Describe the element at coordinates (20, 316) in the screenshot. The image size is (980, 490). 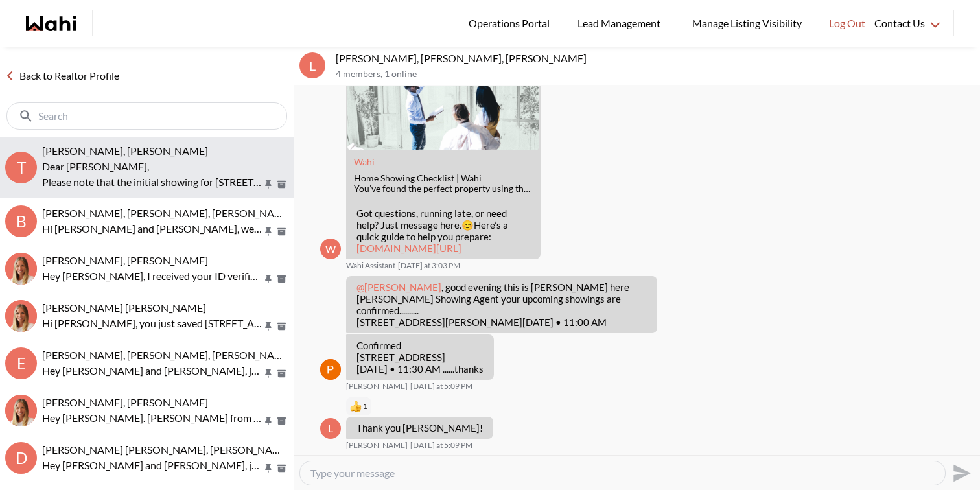
I see `img: M` at that location.